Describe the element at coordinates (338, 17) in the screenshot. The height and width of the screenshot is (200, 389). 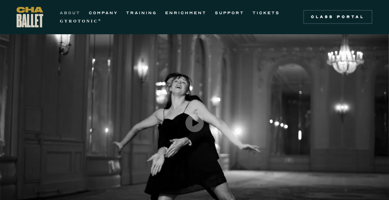
I see `a: Class Portal` at that location.